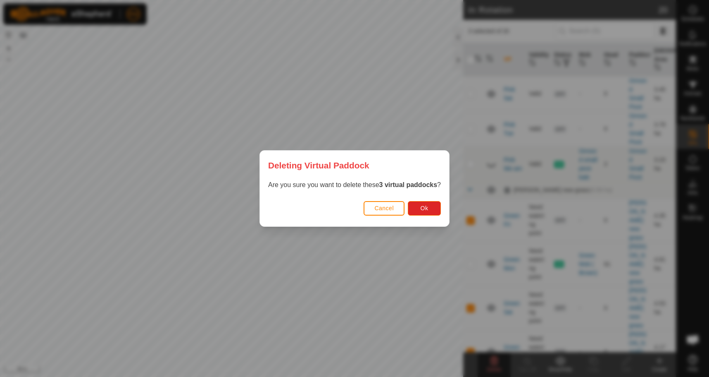  I want to click on button: Ok, so click(425, 208).